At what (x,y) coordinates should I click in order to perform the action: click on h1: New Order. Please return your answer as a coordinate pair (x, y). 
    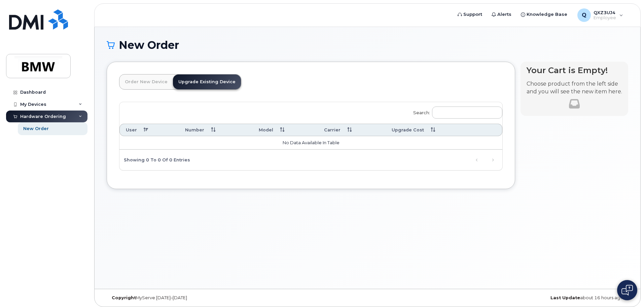
    Looking at the image, I should click on (367, 45).